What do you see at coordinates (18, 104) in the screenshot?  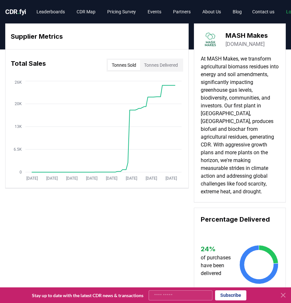 I see `tspan: 20K` at bounding box center [18, 104].